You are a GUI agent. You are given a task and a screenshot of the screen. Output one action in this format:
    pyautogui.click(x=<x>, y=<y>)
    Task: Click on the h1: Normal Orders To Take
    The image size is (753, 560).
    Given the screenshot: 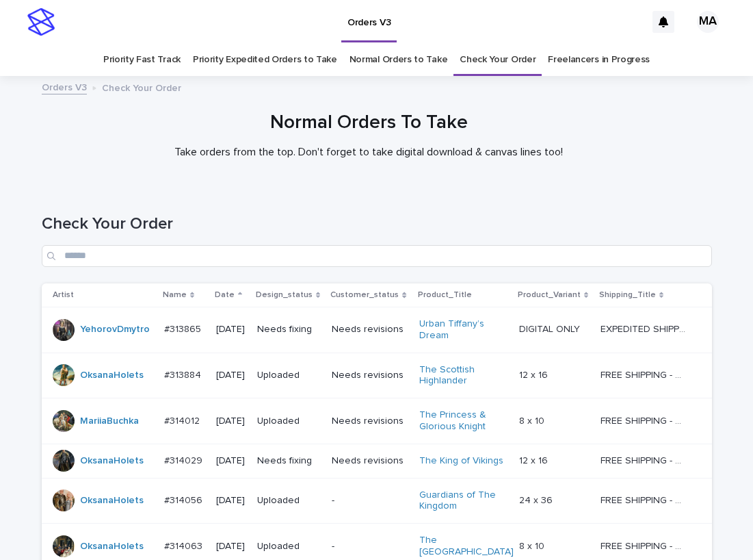 What is the action you would take?
    pyautogui.click(x=369, y=123)
    